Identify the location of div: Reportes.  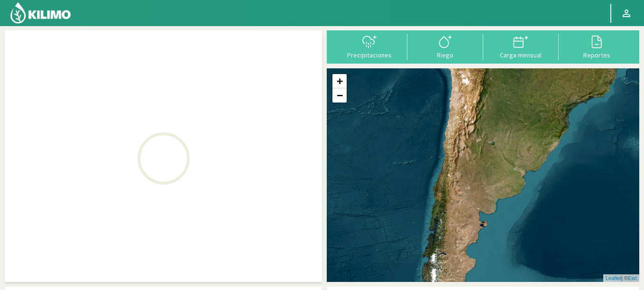
(596, 55).